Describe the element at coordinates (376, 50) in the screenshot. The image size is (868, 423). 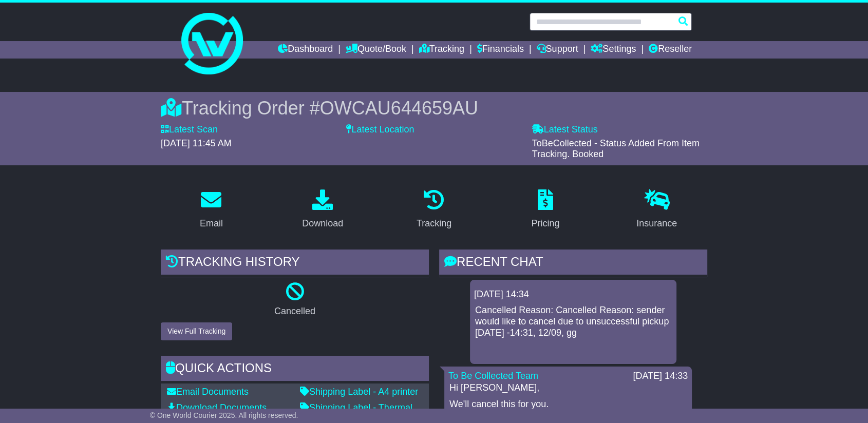
I see `a: Quote/Book` at that location.